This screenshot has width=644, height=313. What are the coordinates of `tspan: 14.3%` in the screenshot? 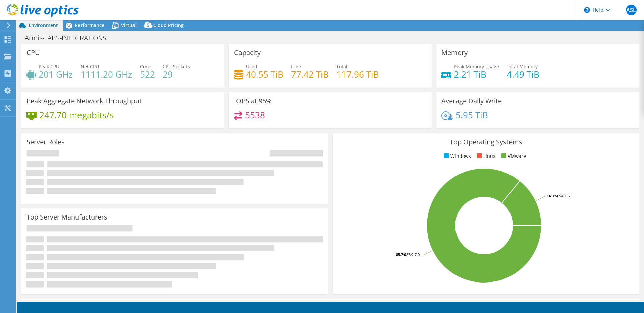 It's located at (552, 196).